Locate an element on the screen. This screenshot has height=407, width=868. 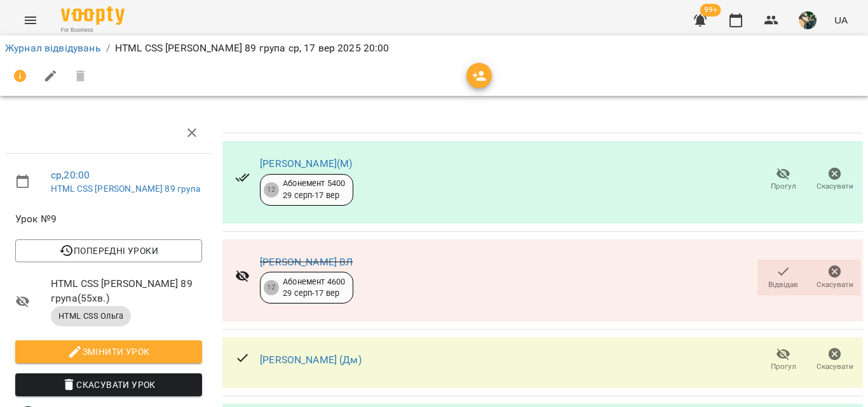
button: UA is located at coordinates (841, 20).